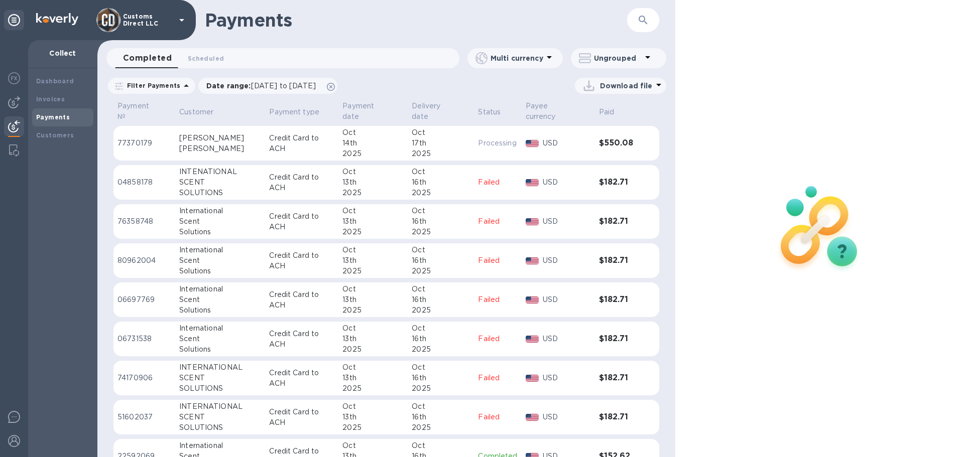 Image resolution: width=964 pixels, height=457 pixels. What do you see at coordinates (220, 193) in the screenshot?
I see `div: SOLUTIONS` at bounding box center [220, 193].